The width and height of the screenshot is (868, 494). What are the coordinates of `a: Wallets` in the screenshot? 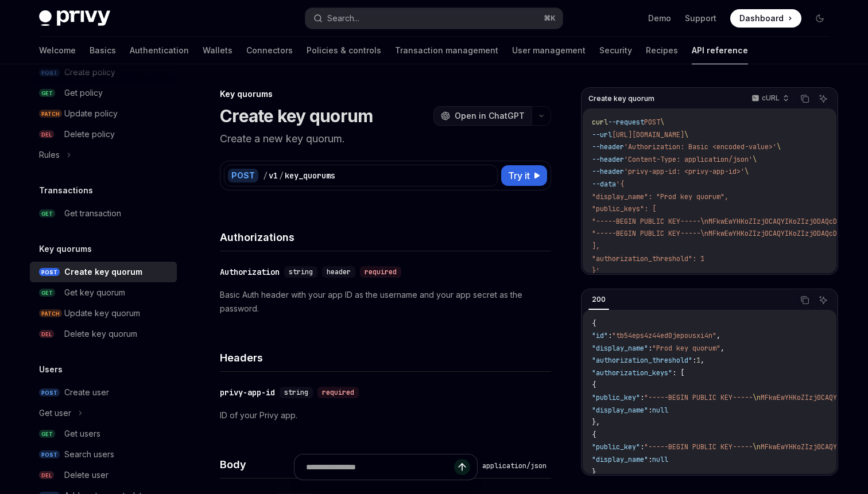 It's located at (218, 51).